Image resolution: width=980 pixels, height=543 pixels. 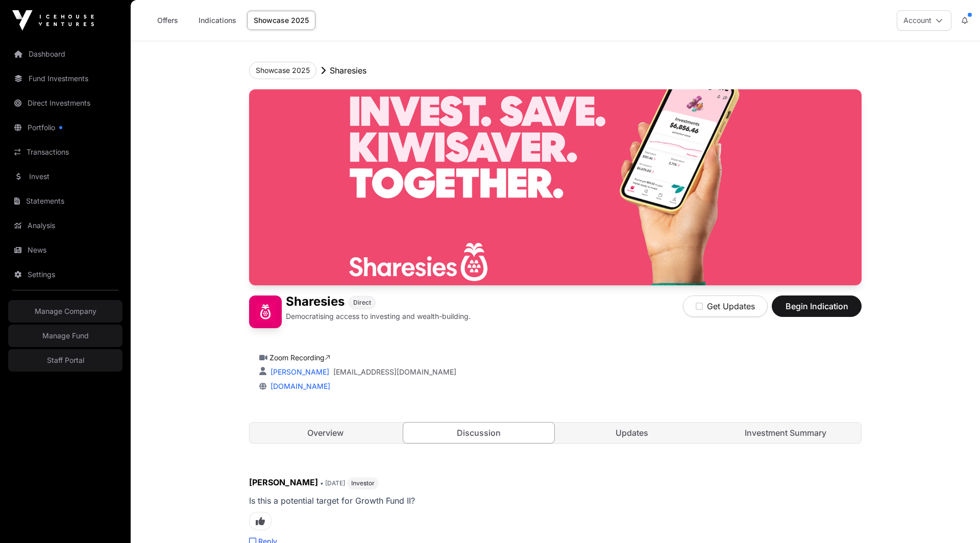 I want to click on a: News, so click(x=66, y=250).